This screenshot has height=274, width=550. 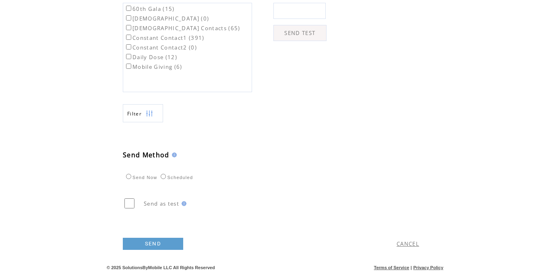 I want to click on img: filters.png, so click(x=149, y=113).